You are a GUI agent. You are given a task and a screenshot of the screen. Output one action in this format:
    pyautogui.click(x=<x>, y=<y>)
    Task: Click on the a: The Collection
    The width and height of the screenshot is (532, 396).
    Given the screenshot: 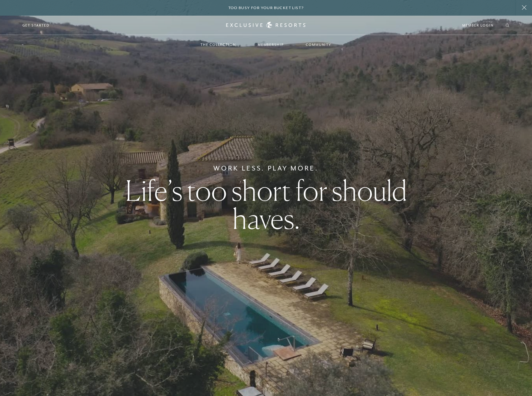 What is the action you would take?
    pyautogui.click(x=218, y=45)
    